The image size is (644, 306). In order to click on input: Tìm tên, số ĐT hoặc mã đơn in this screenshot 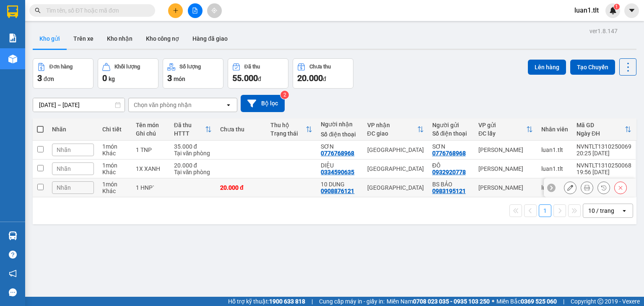, I will do `click(96, 10)`.